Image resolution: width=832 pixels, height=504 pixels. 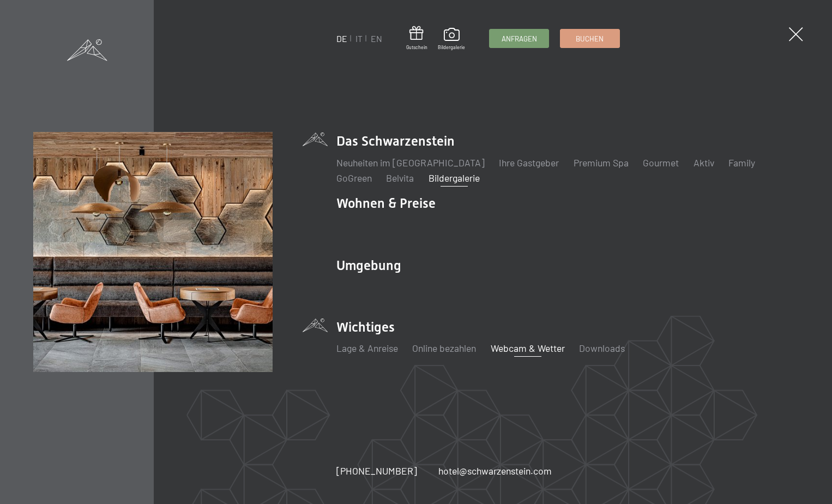 What do you see at coordinates (452, 48) in the screenshot?
I see `span: Bildergalerie` at bounding box center [452, 48].